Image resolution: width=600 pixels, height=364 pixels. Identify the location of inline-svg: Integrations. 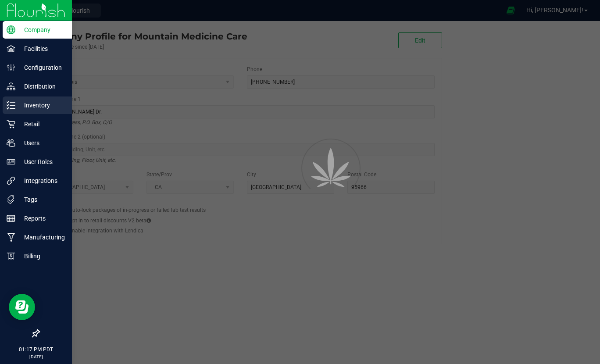
(11, 180).